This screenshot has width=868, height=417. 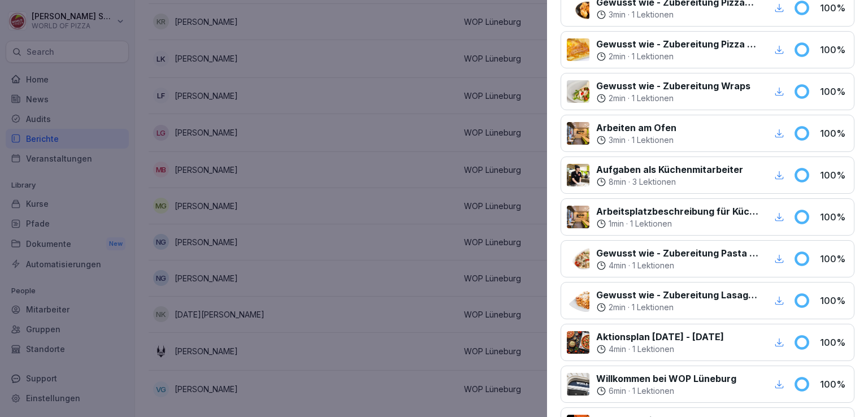 I want to click on p: Gewusst wie - Zubereitung Wraps, so click(x=673, y=86).